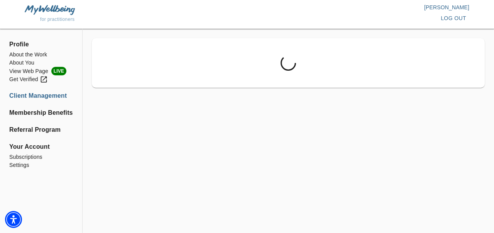 The image size is (494, 233). What do you see at coordinates (59, 71) in the screenshot?
I see `span: LIVE` at bounding box center [59, 71].